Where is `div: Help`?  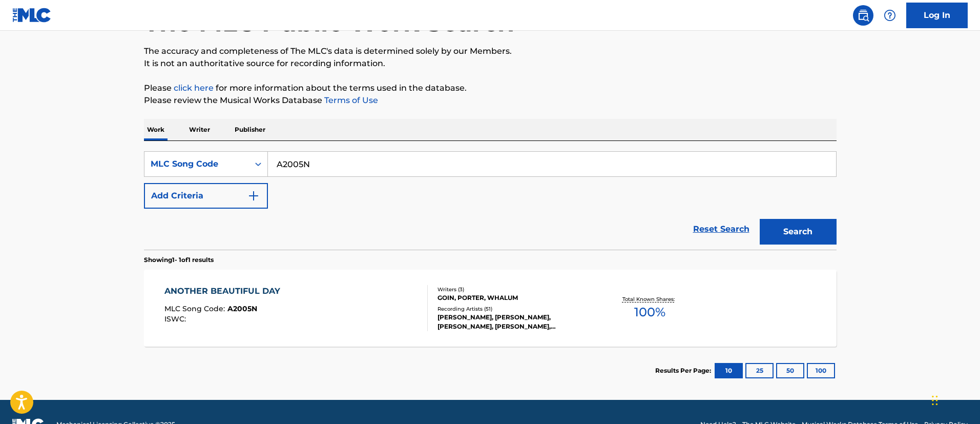
div: Help is located at coordinates (890, 15).